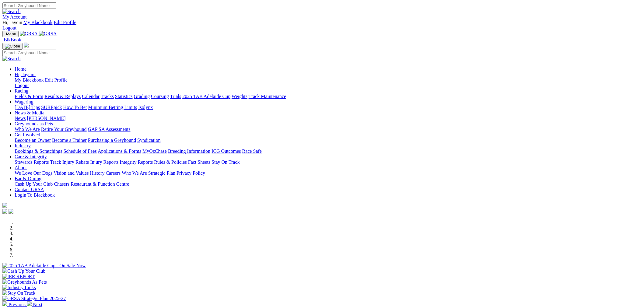  I want to click on div: Care & Integrity, so click(328, 162).